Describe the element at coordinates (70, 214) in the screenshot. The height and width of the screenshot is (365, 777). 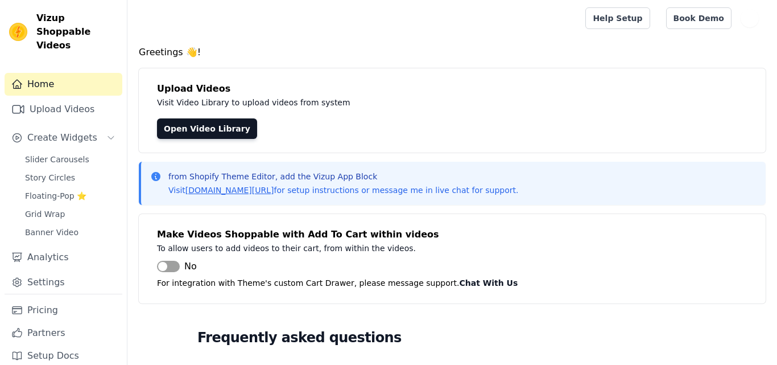
I see `a: Grid Wrap` at that location.